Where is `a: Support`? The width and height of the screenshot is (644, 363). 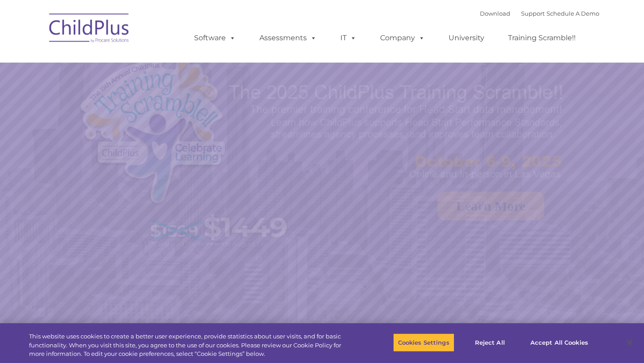 a: Support is located at coordinates (533, 13).